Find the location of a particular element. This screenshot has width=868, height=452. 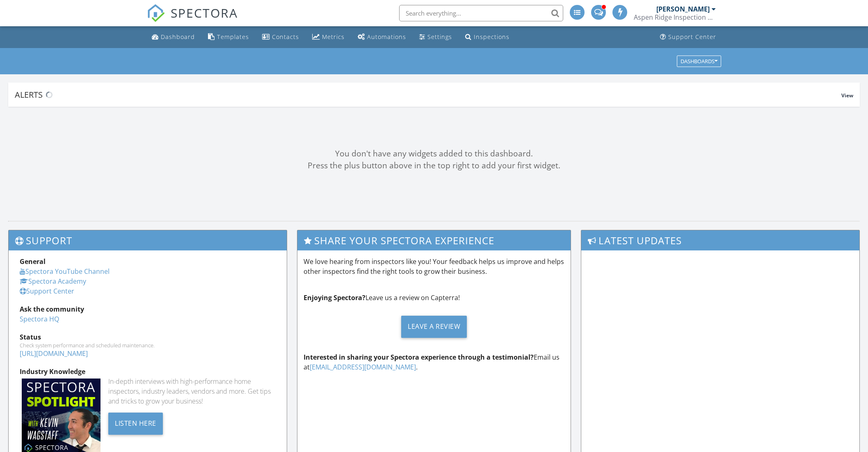

a: Metrics is located at coordinates (328, 37).